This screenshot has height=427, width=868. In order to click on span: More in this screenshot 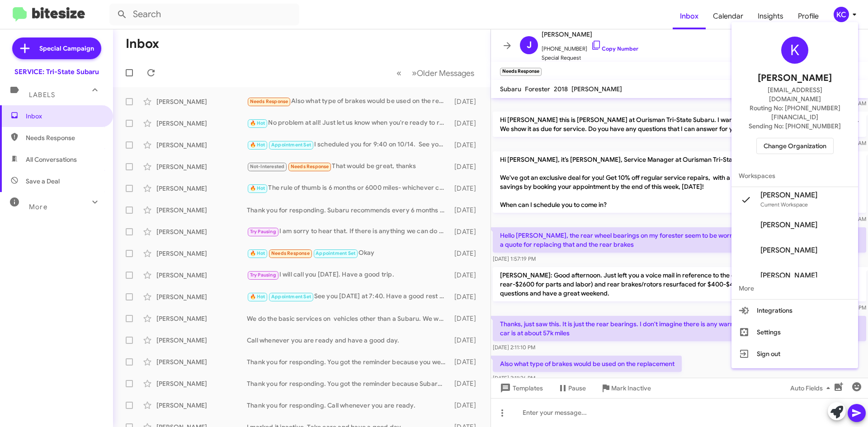, I will do `click(794, 288)`.